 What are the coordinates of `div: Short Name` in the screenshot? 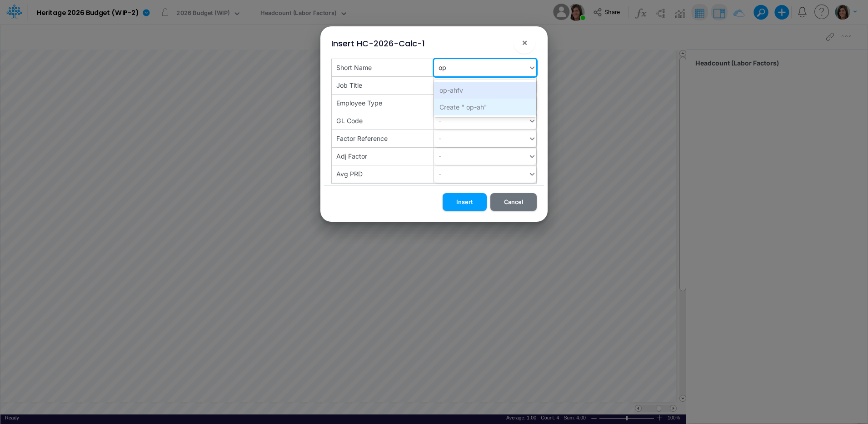 It's located at (354, 67).